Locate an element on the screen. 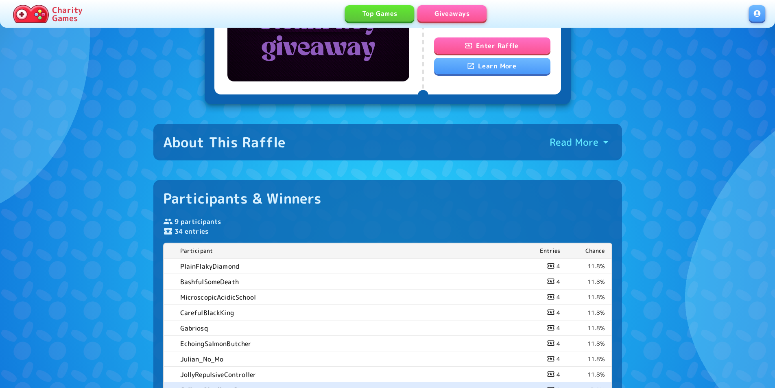 The height and width of the screenshot is (388, 775). button: About This RaffleRead More is located at coordinates (388, 142).